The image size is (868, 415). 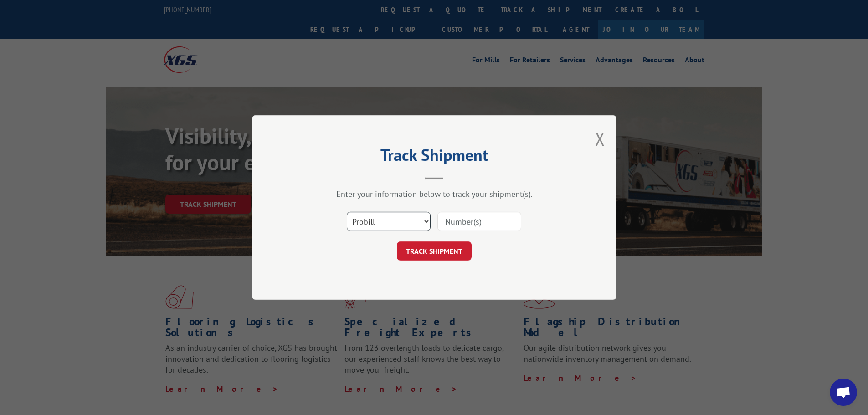 What do you see at coordinates (434, 157) in the screenshot?
I see `h2: Track Shipment` at bounding box center [434, 157].